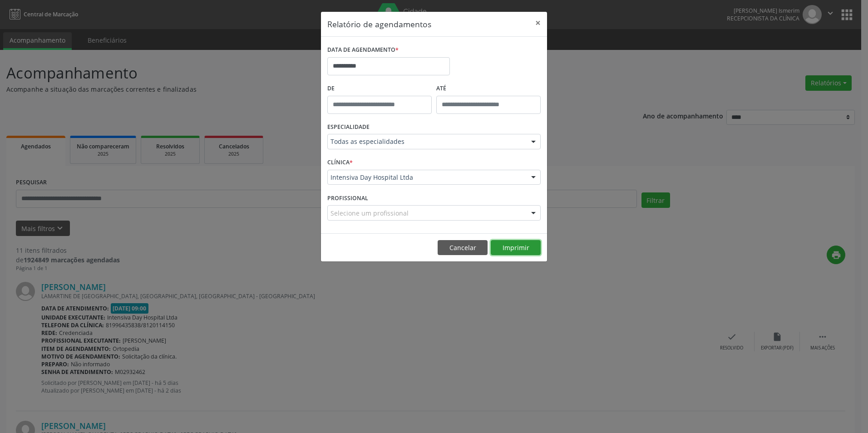  I want to click on label: De, so click(379, 89).